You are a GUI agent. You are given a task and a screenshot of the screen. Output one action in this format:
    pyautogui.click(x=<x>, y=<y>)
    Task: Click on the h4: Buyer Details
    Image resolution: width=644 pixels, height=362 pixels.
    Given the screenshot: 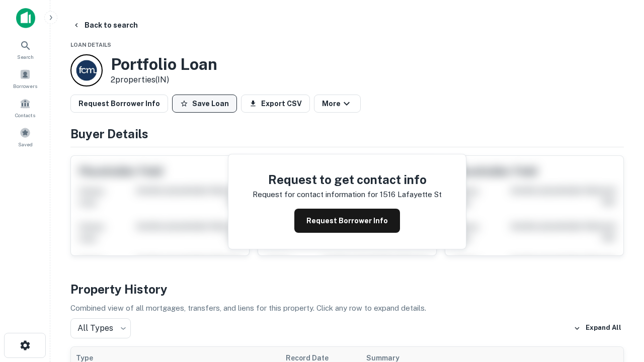 What is the action you would take?
    pyautogui.click(x=347, y=134)
    